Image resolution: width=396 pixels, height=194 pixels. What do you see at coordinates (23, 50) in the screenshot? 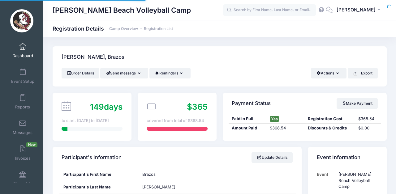
I see `a: Dashboard` at bounding box center [23, 50].